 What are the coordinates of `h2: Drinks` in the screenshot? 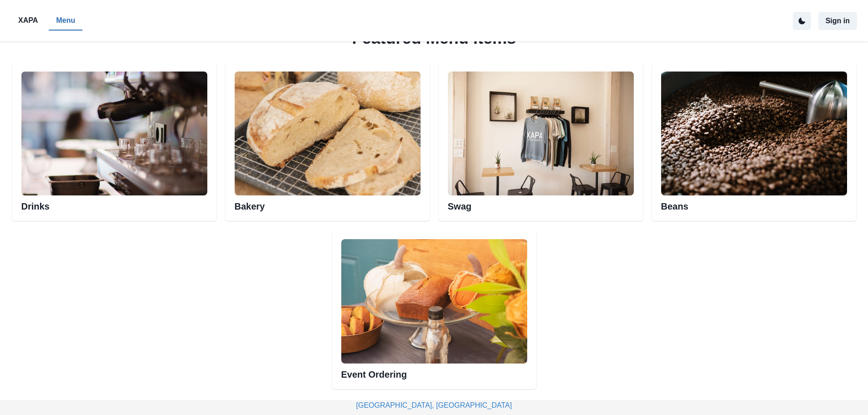 It's located at (114, 204).